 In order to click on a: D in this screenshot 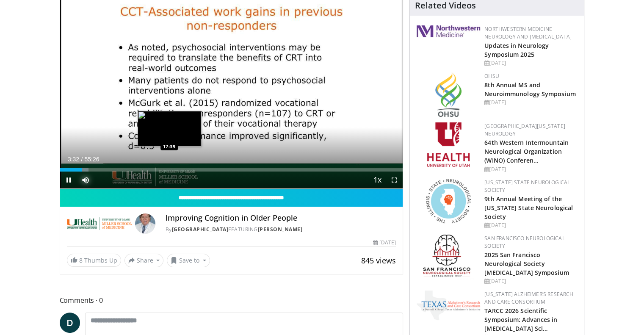, I will do `click(70, 323)`.